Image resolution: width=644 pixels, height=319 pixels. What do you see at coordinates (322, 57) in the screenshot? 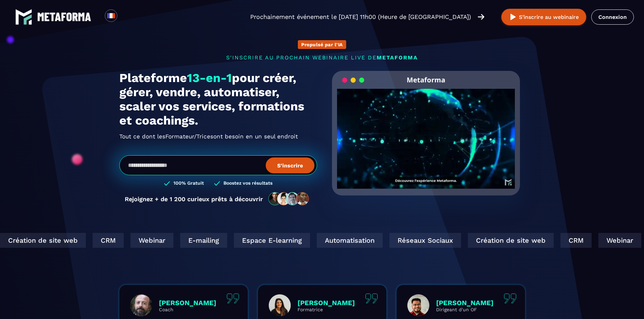
I see `p: s'inscrire au prochain webinaire live de` at bounding box center [322, 57].